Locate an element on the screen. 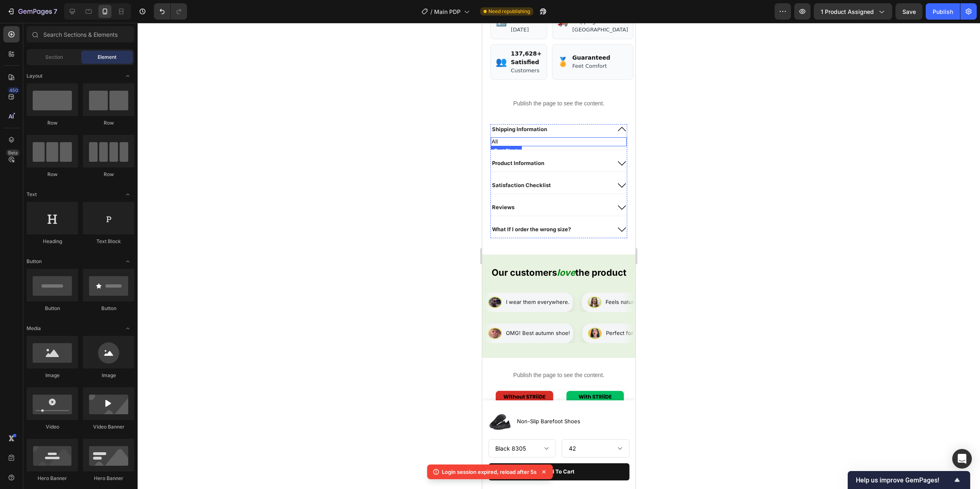 Image resolution: width=980 pixels, height=489 pixels. span: Section is located at coordinates (54, 57).